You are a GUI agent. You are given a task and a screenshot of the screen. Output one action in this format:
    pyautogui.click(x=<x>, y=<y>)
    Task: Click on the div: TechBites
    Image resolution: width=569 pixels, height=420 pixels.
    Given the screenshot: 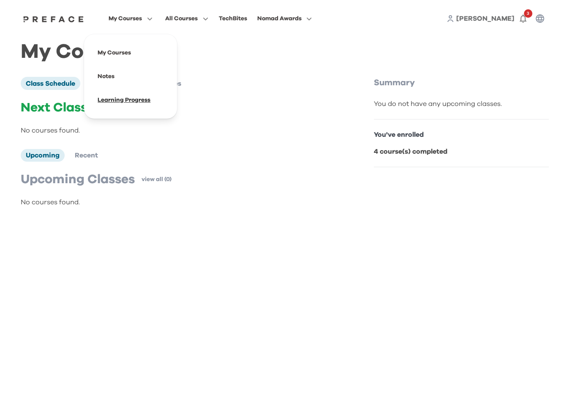 What is the action you would take?
    pyautogui.click(x=232, y=19)
    